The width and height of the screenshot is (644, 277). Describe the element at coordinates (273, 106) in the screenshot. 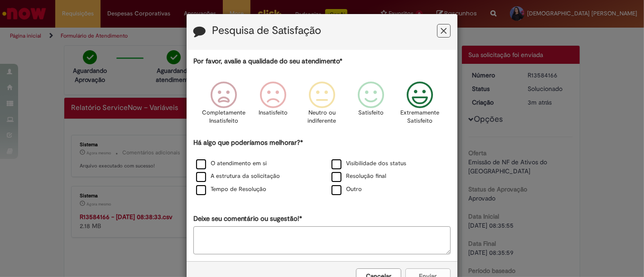

I see `div: Insatisfeito` at that location.